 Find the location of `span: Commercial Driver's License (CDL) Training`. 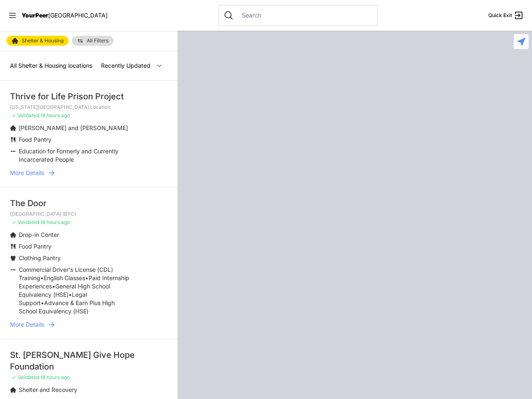

span: Commercial Driver's License (CDL) Training is located at coordinates (66, 273).